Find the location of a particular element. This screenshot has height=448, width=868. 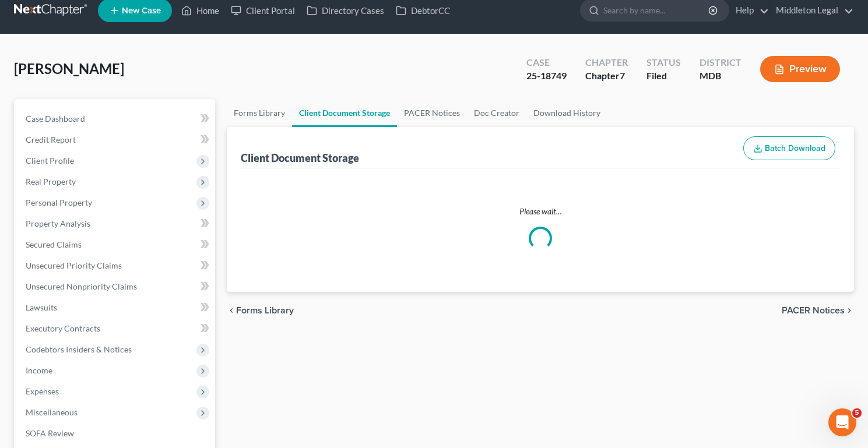

span: 7 is located at coordinates (622, 75).